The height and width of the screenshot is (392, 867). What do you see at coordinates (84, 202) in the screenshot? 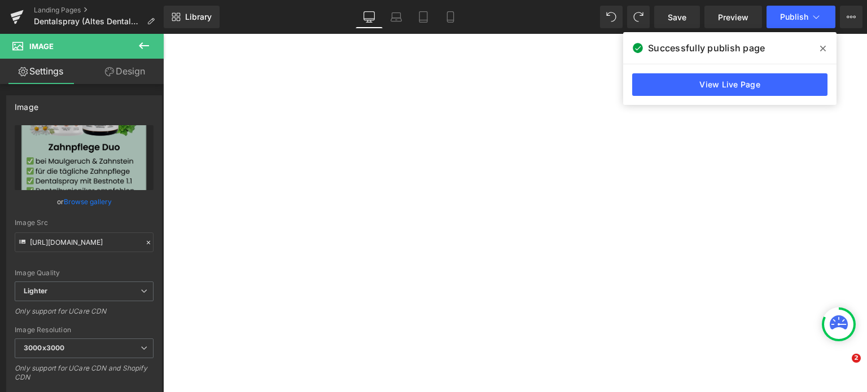
I see `div: or` at bounding box center [84, 202].